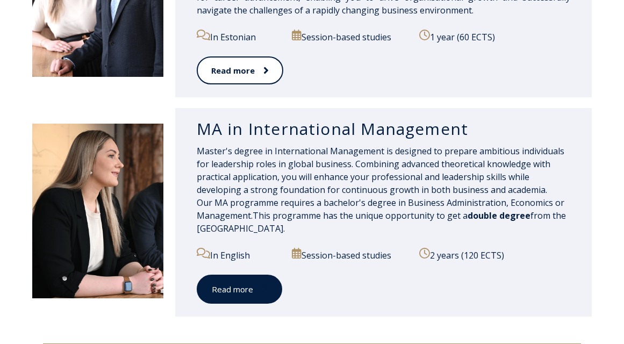 This screenshot has width=624, height=344. Describe the element at coordinates (380, 209) in the screenshot. I see `span: Our MA programme requires a bachelor's degree in Business Administration, Economics or Management.` at that location.